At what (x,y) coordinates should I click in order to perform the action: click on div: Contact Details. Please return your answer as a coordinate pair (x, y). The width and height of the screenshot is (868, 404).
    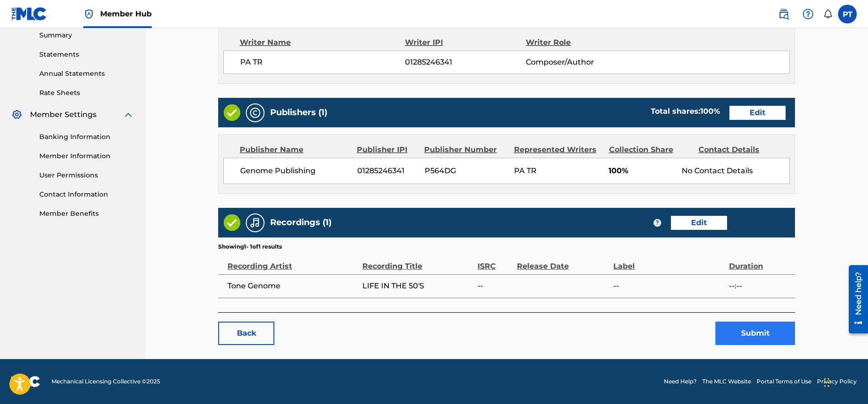
    Looking at the image, I should click on (740, 150).